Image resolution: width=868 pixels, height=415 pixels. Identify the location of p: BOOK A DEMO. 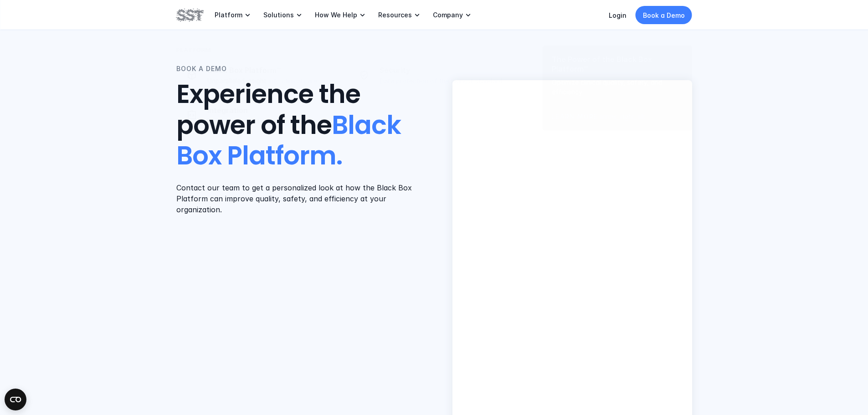
(201, 69).